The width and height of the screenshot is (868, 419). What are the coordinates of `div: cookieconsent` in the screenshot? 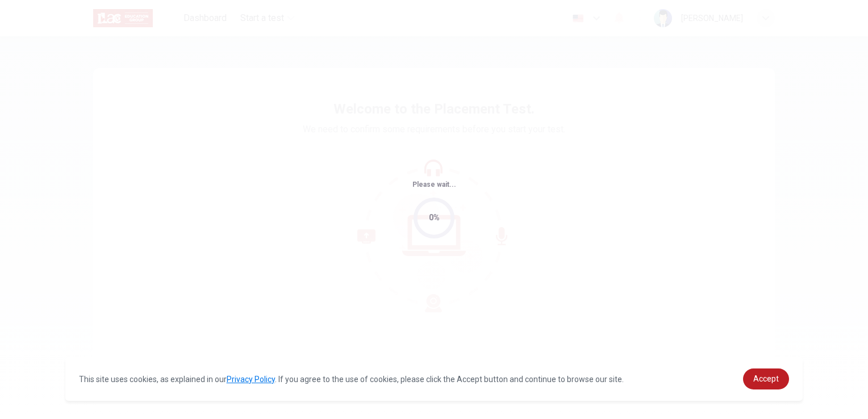 It's located at (434, 379).